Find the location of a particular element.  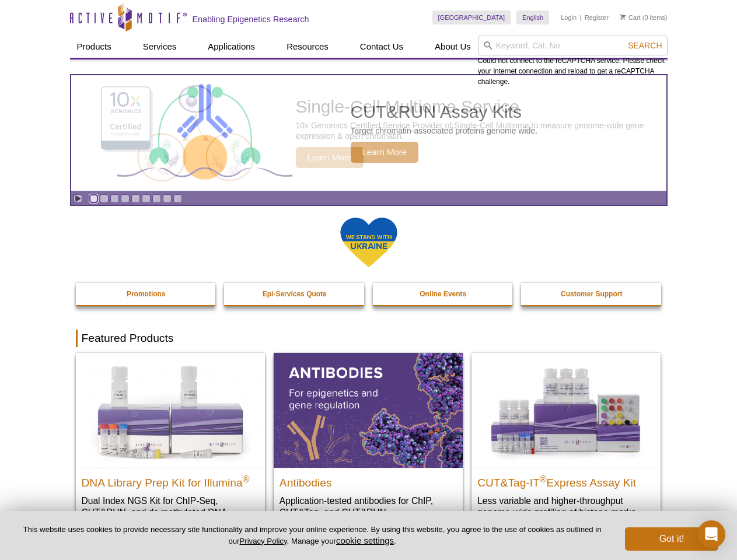

a: CUT&Tag-IT® Express Assay Kit CUT&Tag-IT®Express Assay Kit Less variable and higher-throughput ge... is located at coordinates (566, 441).